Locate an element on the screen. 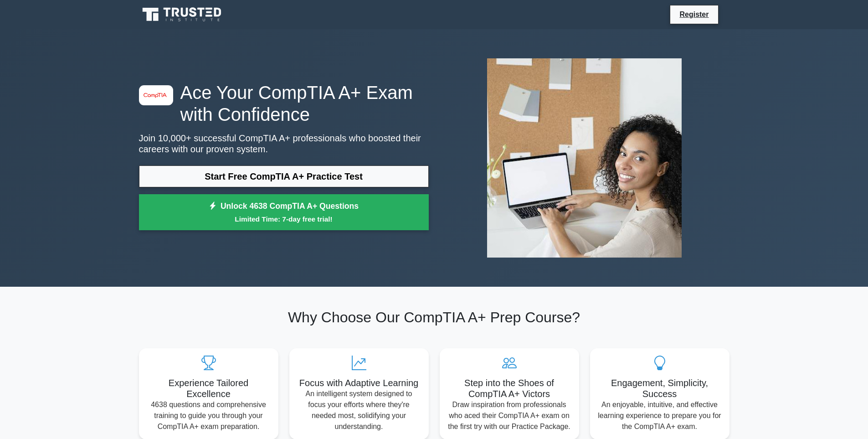 Image resolution: width=868 pixels, height=439 pixels. h5: Focus with Adaptive Learning is located at coordinates (359, 383).